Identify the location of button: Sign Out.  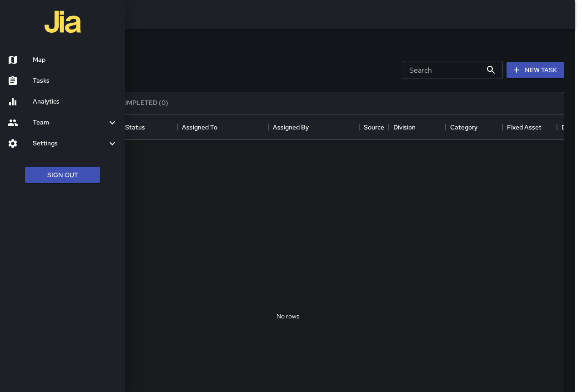
(63, 175).